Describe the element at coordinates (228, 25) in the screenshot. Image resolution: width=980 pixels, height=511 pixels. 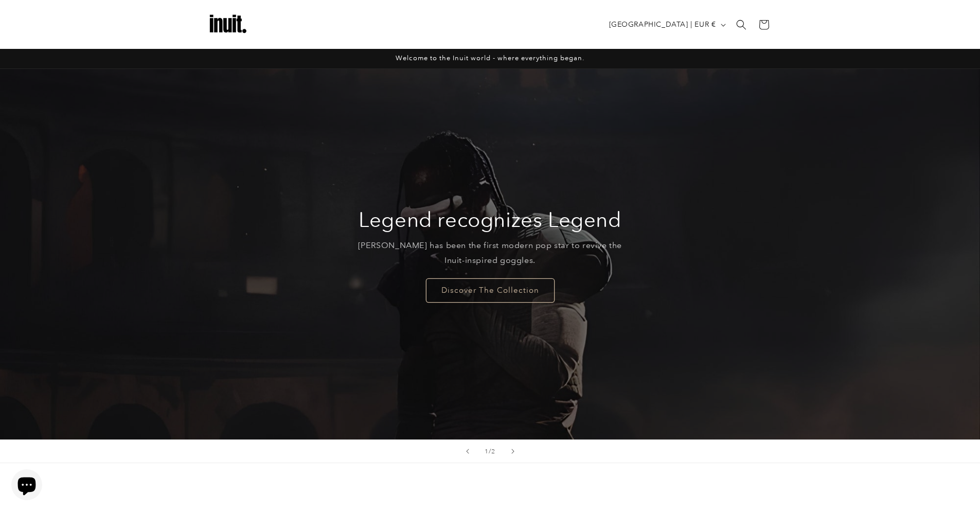
I see `img: Inuit Logo` at that location.